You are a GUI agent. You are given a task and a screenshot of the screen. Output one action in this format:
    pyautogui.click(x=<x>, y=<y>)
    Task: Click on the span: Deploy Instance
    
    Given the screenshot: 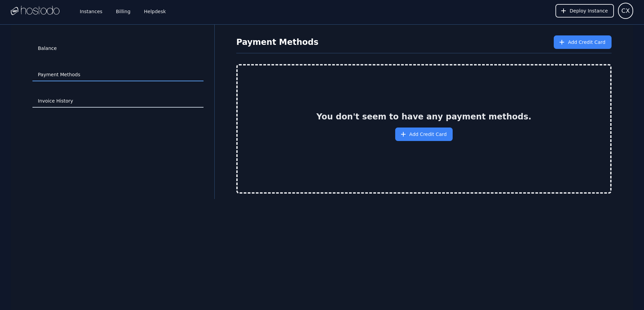 What is the action you would take?
    pyautogui.click(x=589, y=11)
    